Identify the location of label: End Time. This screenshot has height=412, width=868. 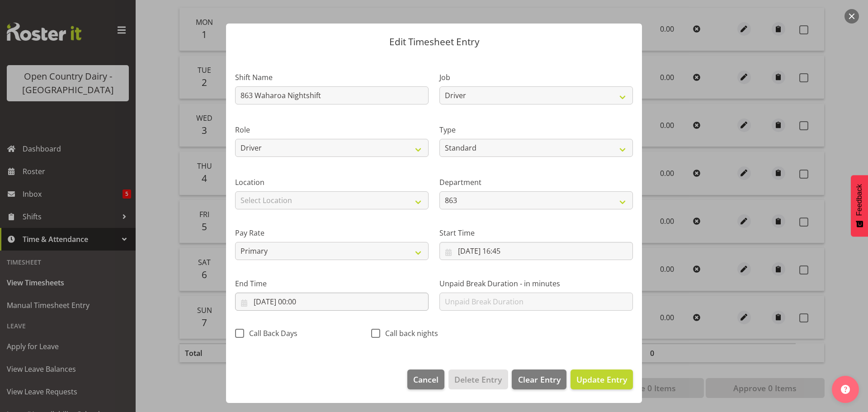
(332, 284).